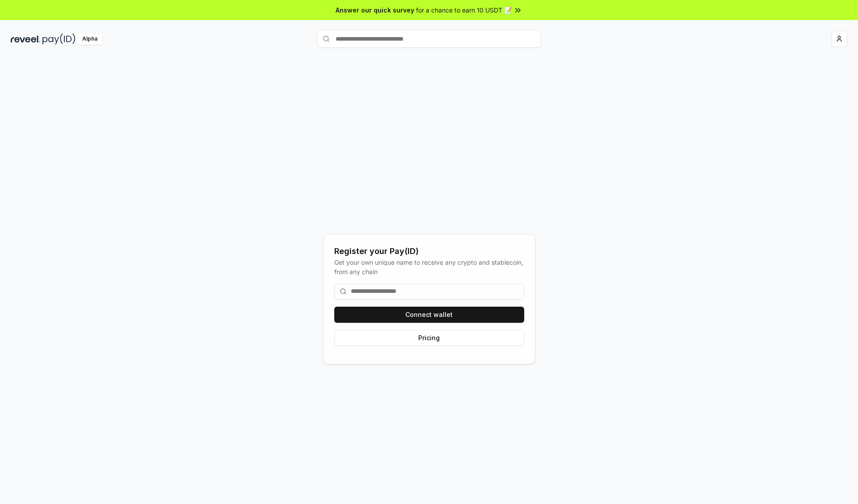 The image size is (858, 504). I want to click on button: Pricing, so click(429, 338).